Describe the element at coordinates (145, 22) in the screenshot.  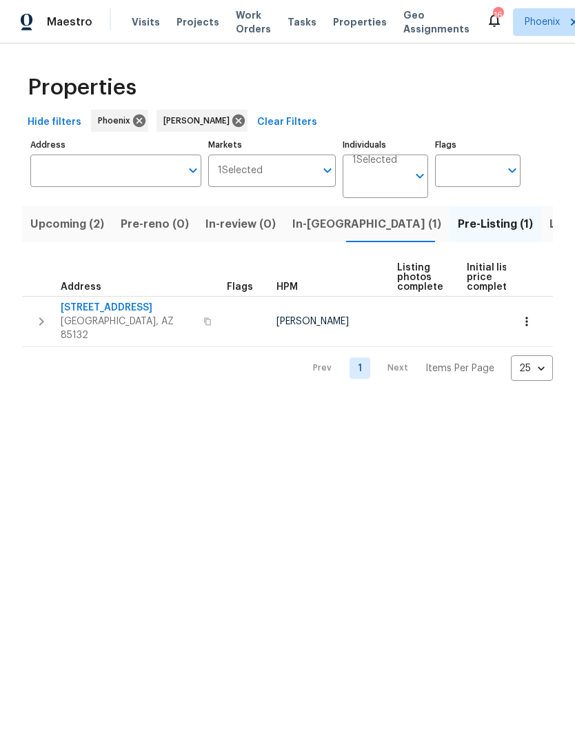
I see `span: Visits` at that location.